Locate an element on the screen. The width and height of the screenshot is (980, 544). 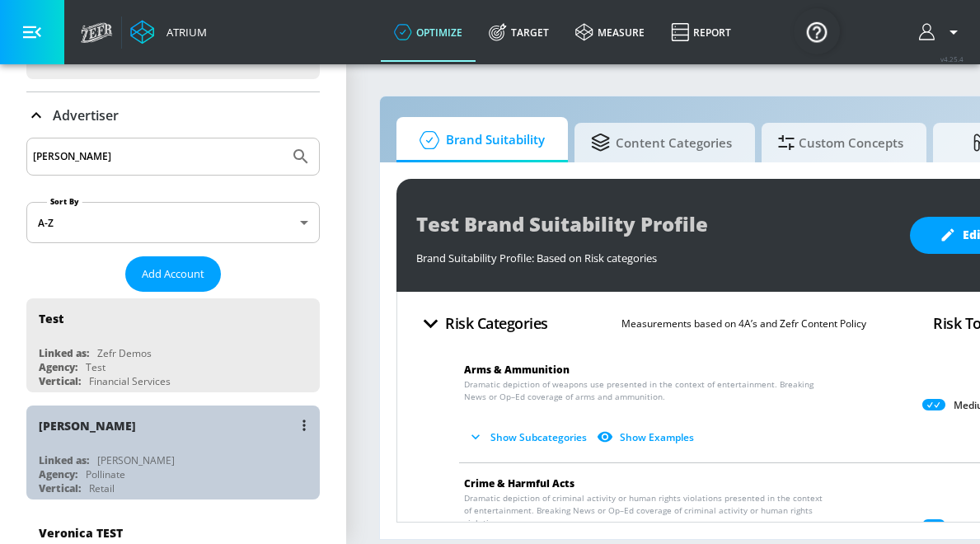
span: v 4.25.4 is located at coordinates (951, 59).